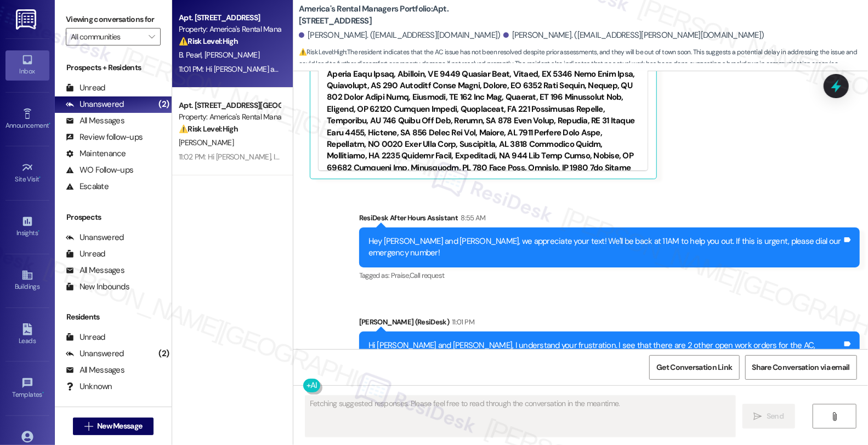  I want to click on a: Insights •, so click(28, 227).